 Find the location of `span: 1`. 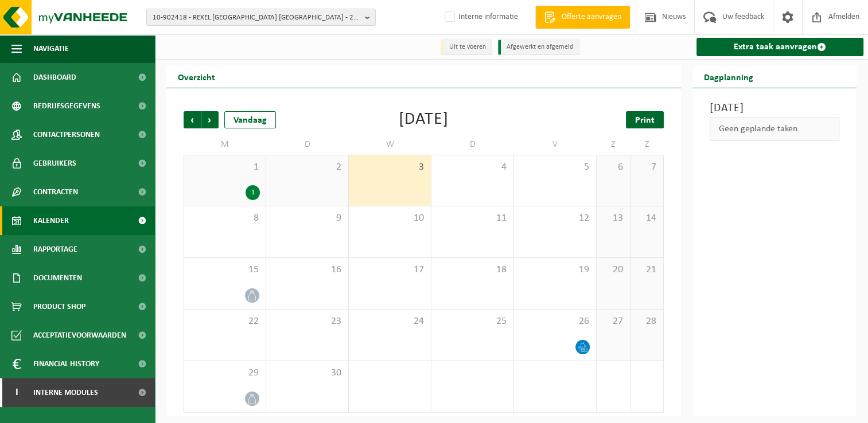

span: 1 is located at coordinates (225, 168).